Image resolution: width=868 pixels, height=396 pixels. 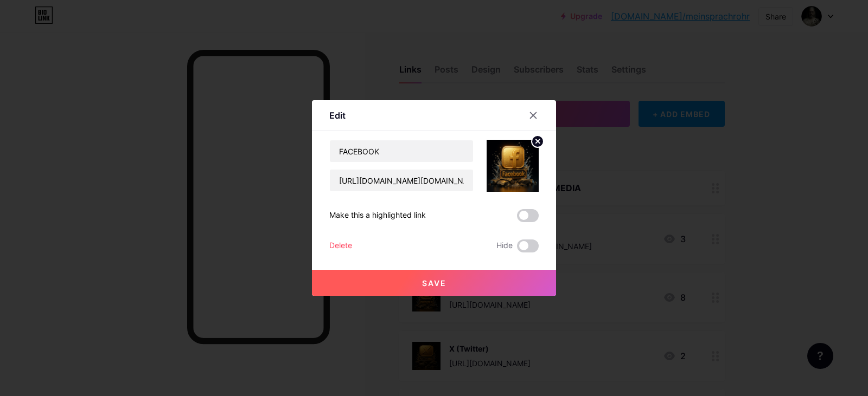 What do you see at coordinates (338, 115) in the screenshot?
I see `div: Edit` at bounding box center [338, 115].